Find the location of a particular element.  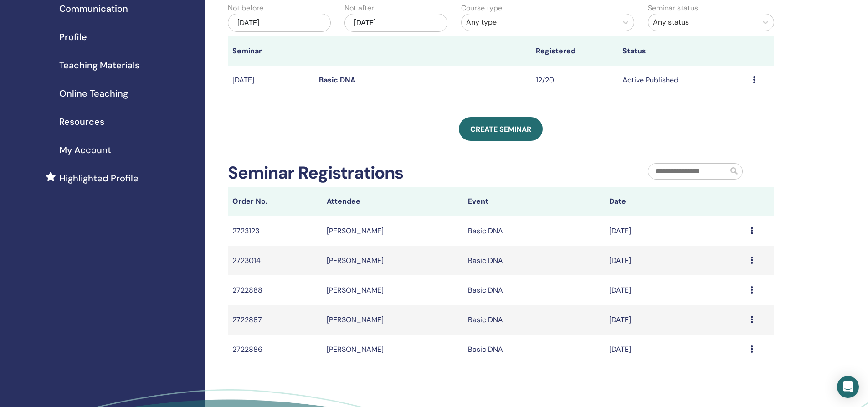

span: Communication is located at coordinates (94, 9).